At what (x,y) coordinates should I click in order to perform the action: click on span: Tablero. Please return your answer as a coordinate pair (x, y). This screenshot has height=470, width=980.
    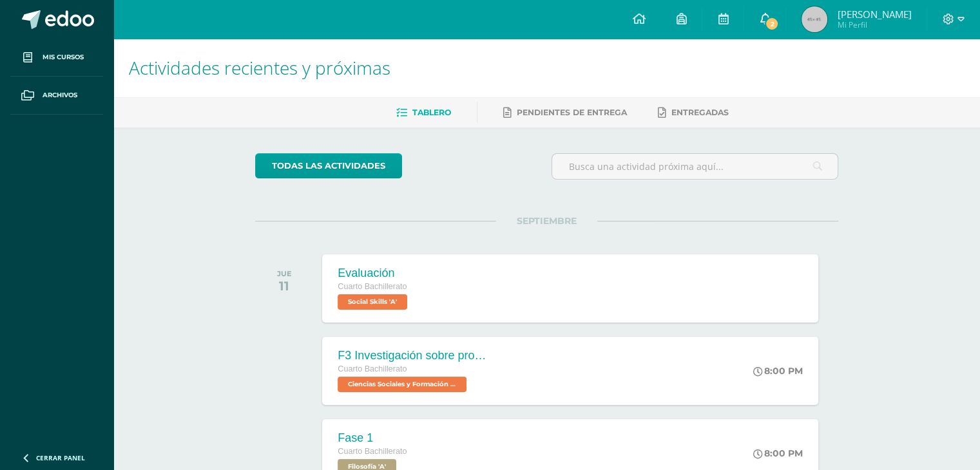
    Looking at the image, I should click on (431, 112).